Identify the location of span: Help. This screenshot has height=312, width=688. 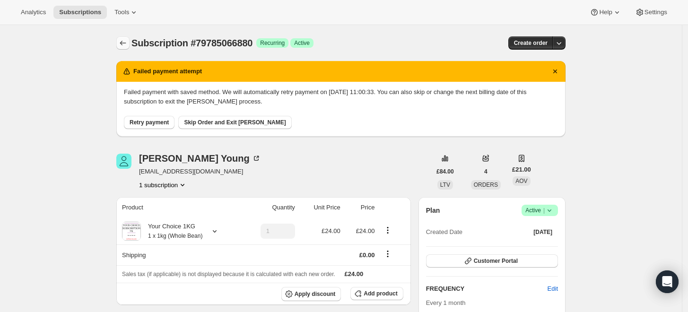
(605, 12).